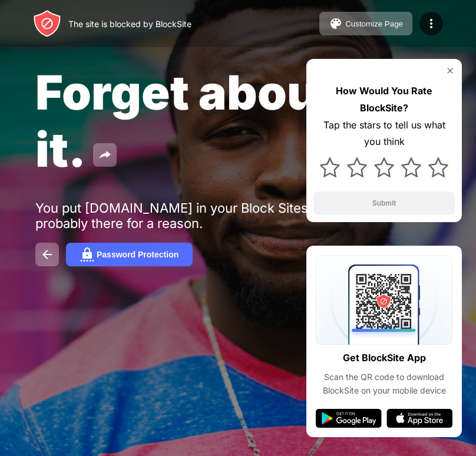  Describe the element at coordinates (384, 99) in the screenshot. I see `div: How Would You Rate BlockSite?` at that location.